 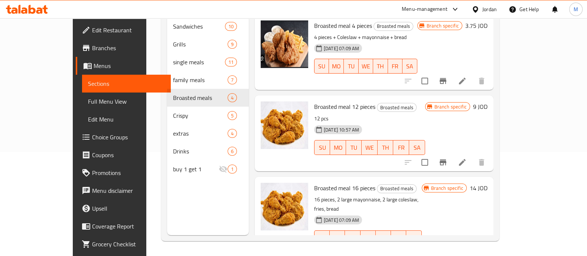 I want to click on span: extras, so click(x=200, y=133).